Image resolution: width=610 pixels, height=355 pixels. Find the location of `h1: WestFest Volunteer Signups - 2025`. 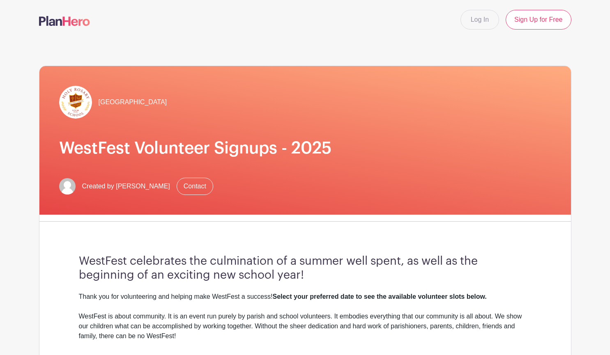

h1: WestFest Volunteer Signups - 2025 is located at coordinates (305, 148).